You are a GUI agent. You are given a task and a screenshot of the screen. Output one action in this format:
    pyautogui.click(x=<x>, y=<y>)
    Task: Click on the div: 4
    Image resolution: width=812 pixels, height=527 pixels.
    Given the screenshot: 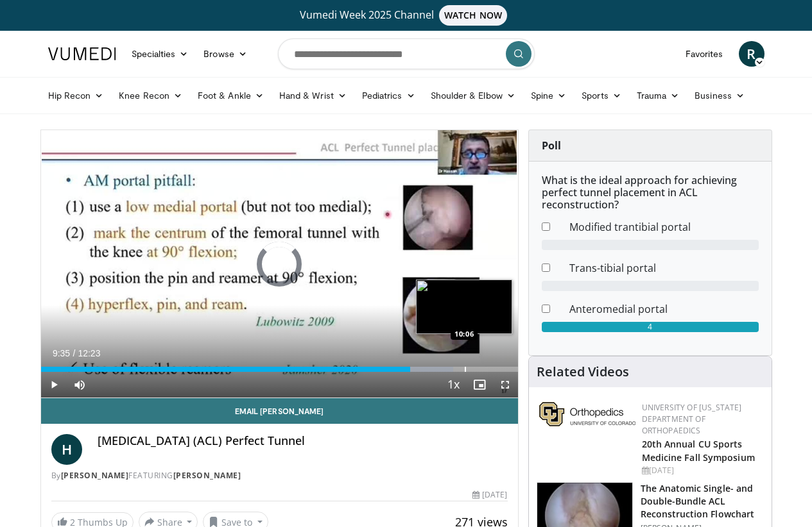 What is the action you would take?
    pyautogui.click(x=650, y=327)
    